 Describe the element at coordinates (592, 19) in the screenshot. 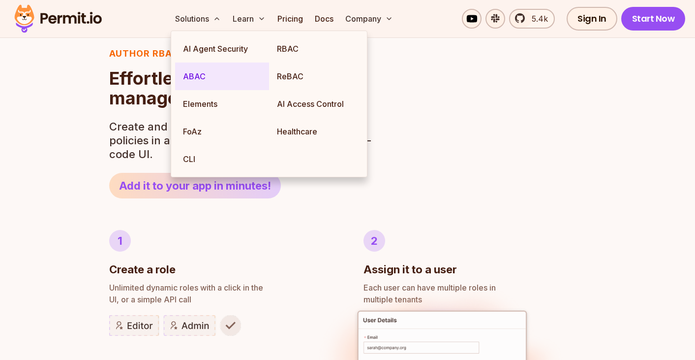

I see `a: Sign In` at that location.